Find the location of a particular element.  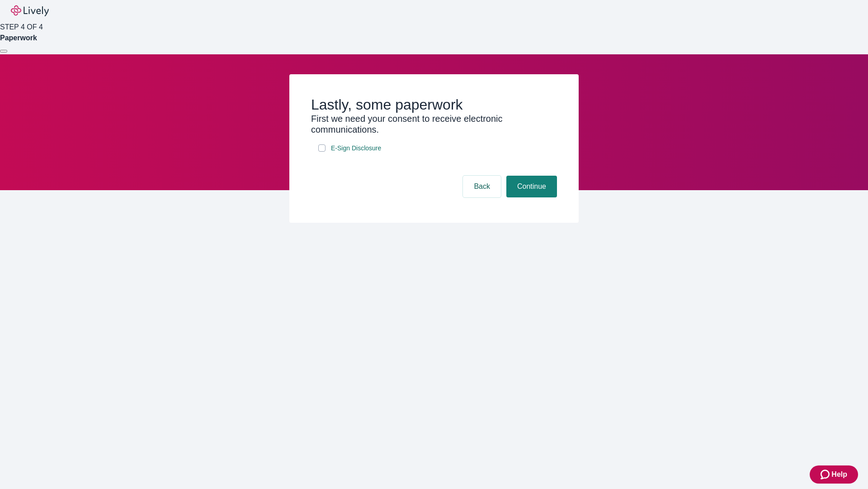

button: Zendesk support iconHelp is located at coordinates (834, 474).